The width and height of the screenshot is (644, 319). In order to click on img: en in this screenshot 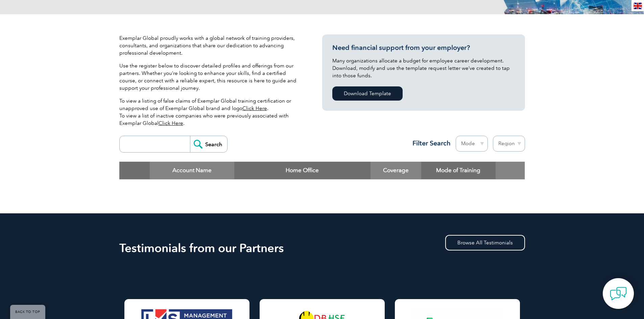, I will do `click(637, 6)`.